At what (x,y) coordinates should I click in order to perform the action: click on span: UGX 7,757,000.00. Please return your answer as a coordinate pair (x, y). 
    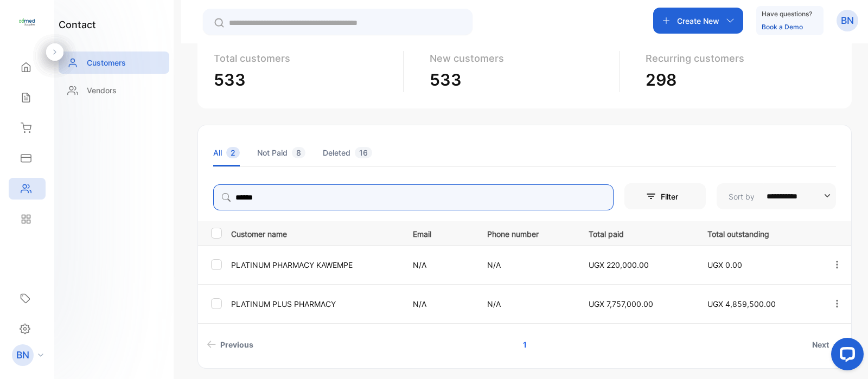
    Looking at the image, I should click on (621, 304).